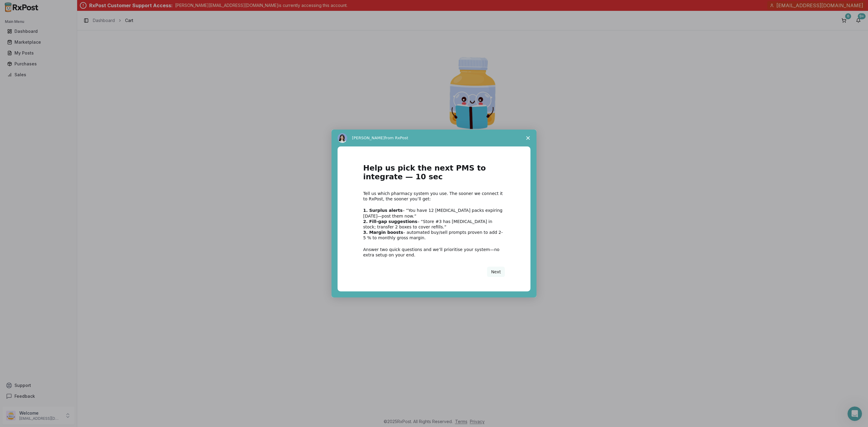  Describe the element at coordinates (434, 252) in the screenshot. I see `div: Answer two quick questions and we’ll prioritise your system—no extra setup on your end.` at that location.